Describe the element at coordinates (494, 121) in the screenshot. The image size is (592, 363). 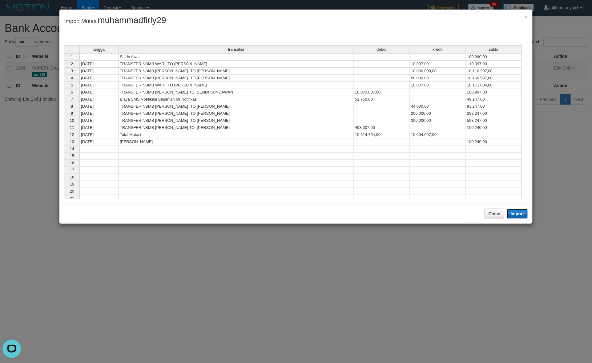
I see `td: 593.247,00` at that location.